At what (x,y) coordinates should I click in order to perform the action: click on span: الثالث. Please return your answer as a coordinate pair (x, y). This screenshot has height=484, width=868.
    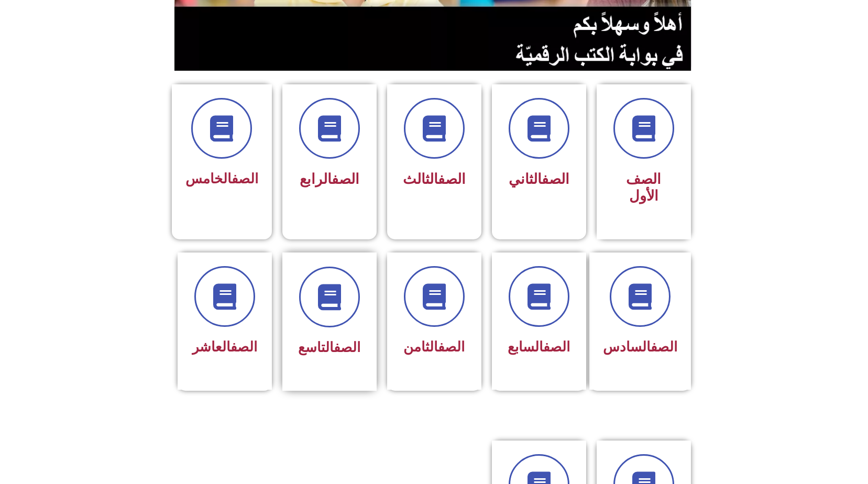
    Looking at the image, I should click on (434, 180).